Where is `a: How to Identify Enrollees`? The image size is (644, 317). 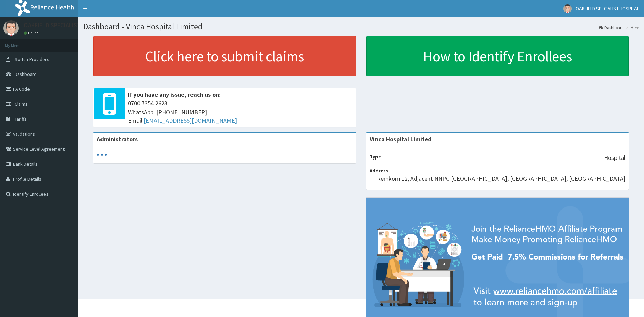 a: How to Identify Enrollees is located at coordinates (498, 56).